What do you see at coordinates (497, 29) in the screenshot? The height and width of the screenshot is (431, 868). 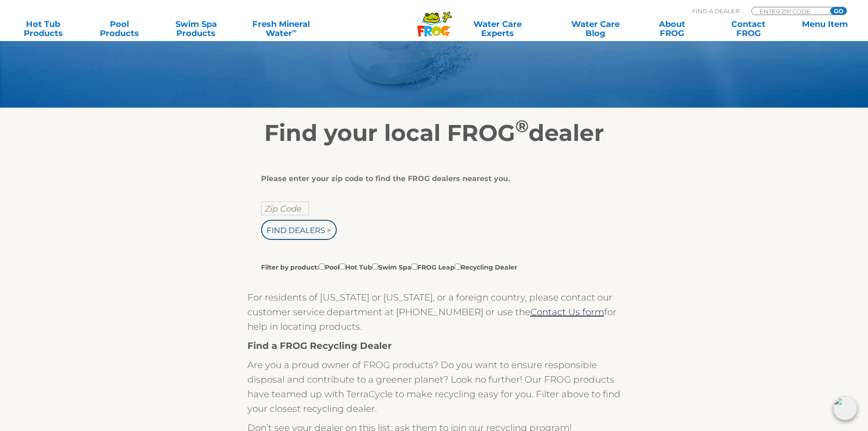 I see `a: Water CareExperts` at bounding box center [497, 29].